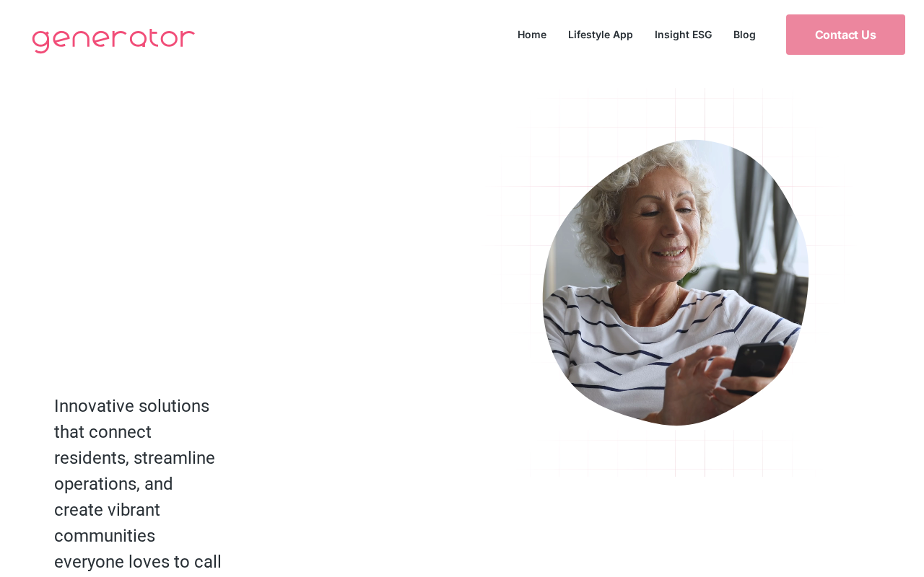  I want to click on a: Insight ESG, so click(683, 34).